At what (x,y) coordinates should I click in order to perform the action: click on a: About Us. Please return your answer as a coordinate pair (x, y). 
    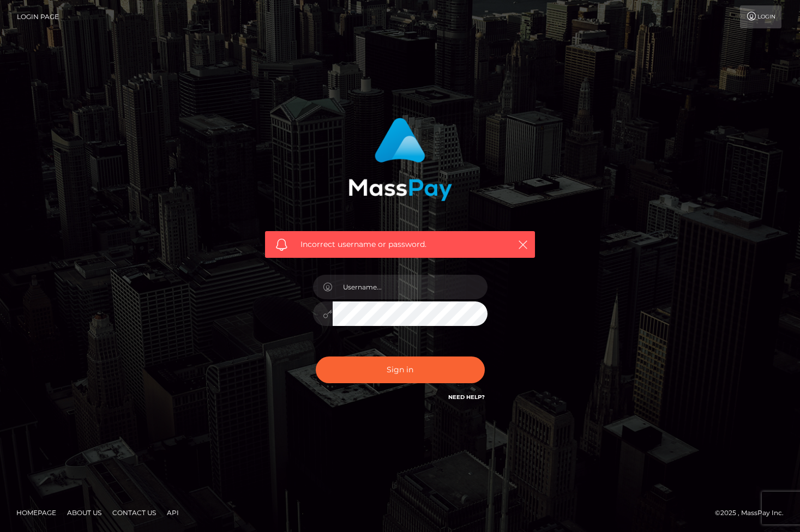
    Looking at the image, I should click on (84, 512).